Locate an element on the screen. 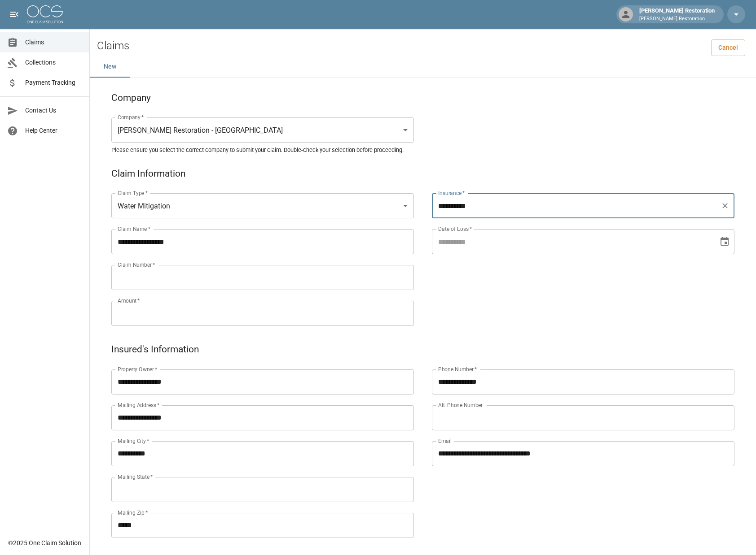 The width and height of the screenshot is (756, 555). a: Cancel is located at coordinates (728, 48).